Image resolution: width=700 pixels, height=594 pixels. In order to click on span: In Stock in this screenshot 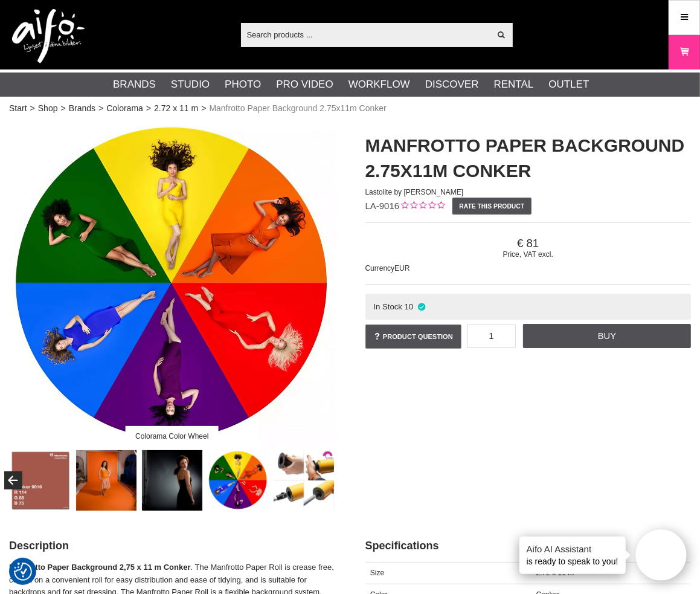, I will do `click(388, 306)`.